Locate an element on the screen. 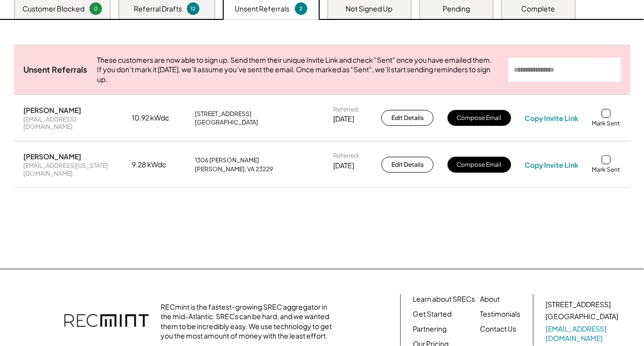 This screenshot has width=644, height=346. div: Not Signed Up is located at coordinates (370, 9).